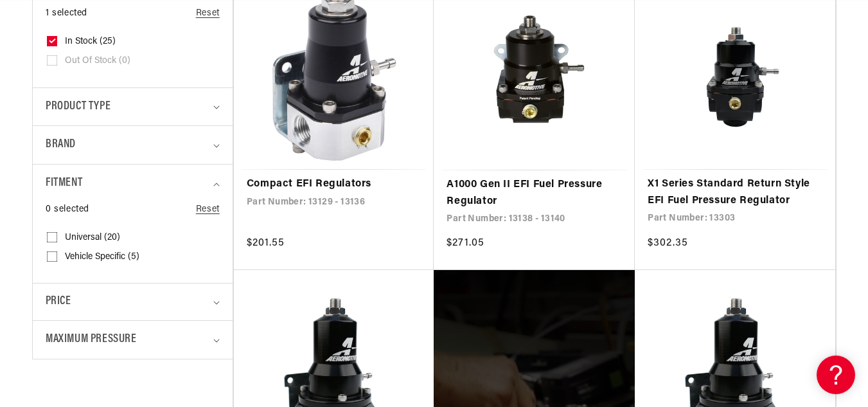 The height and width of the screenshot is (407, 868). Describe the element at coordinates (91, 339) in the screenshot. I see `span: Maximum Pressure` at that location.